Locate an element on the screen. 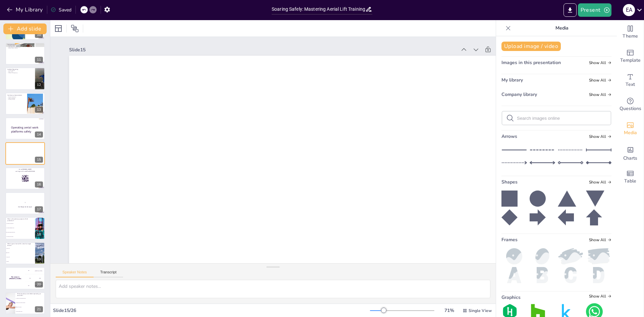 The image size is (644, 317). button: Add slide is located at coordinates (25, 29).